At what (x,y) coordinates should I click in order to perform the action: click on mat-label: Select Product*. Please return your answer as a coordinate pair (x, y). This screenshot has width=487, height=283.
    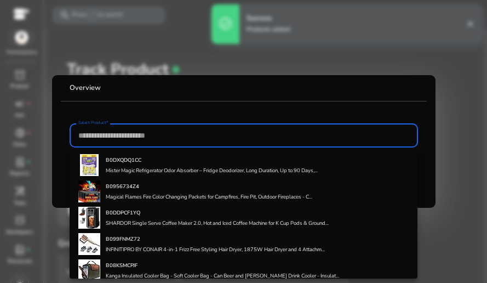
    Looking at the image, I should click on (93, 122).